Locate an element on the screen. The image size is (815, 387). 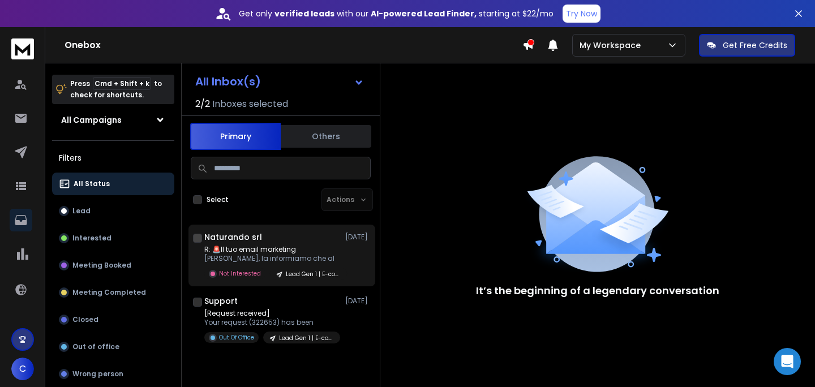
button: Lead is located at coordinates (113, 211).